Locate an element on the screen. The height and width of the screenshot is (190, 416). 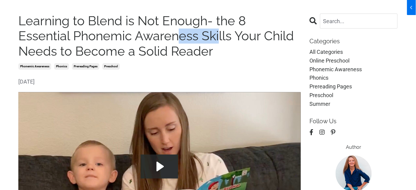
h6: Author is located at coordinates (354, 147).